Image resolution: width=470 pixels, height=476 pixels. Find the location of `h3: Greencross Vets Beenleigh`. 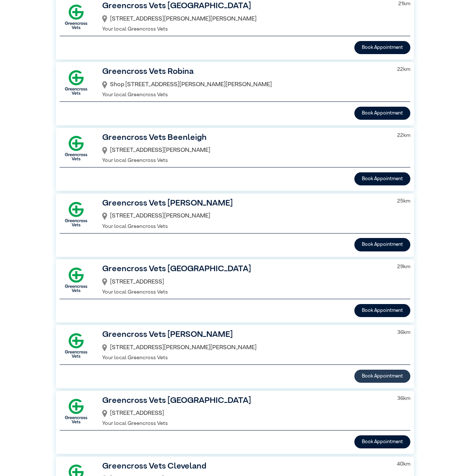

h3: Greencross Vets Beenleigh is located at coordinates (245, 138).